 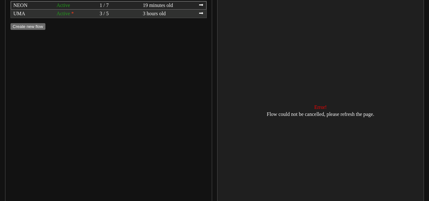 What do you see at coordinates (119, 14) in the screenshot?
I see `div: 3 / 5` at bounding box center [119, 14].